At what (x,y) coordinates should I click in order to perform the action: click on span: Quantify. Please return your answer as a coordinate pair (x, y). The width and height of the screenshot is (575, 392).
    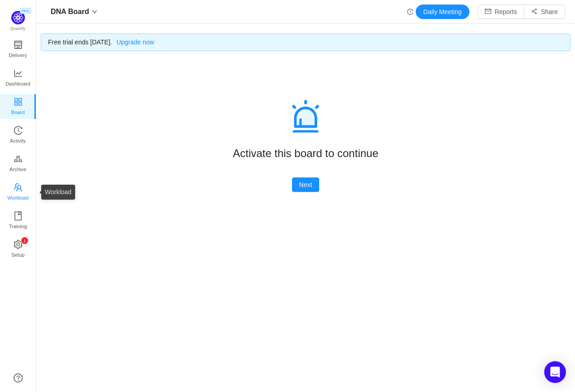
    Looking at the image, I should click on (18, 29).